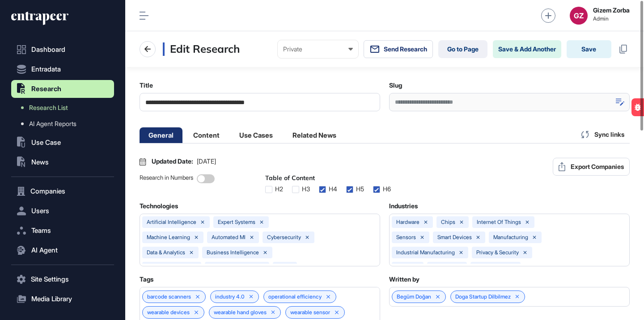 Image resolution: width=644 pixels, height=320 pixels. Describe the element at coordinates (166, 253) in the screenshot. I see `div: data & analytics` at that location.